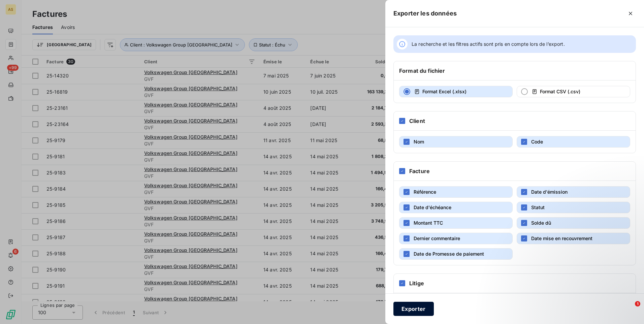 This screenshot has height=324, width=644. Describe the element at coordinates (456, 192) in the screenshot. I see `button: Référence` at that location.